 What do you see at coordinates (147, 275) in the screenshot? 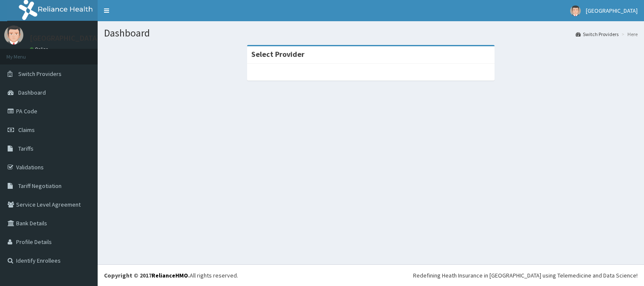
I see `strong: Copyright © 2017 .` at bounding box center [147, 275].